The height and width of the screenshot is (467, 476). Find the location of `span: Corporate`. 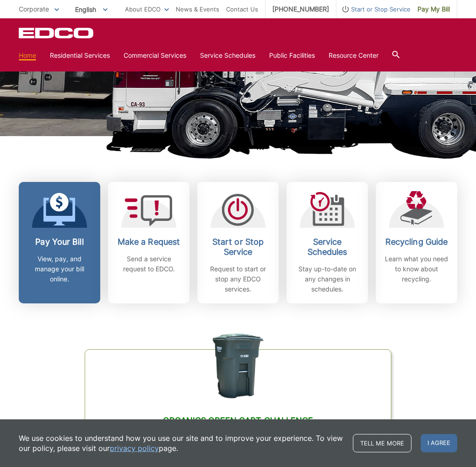

span: Corporate is located at coordinates (34, 9).